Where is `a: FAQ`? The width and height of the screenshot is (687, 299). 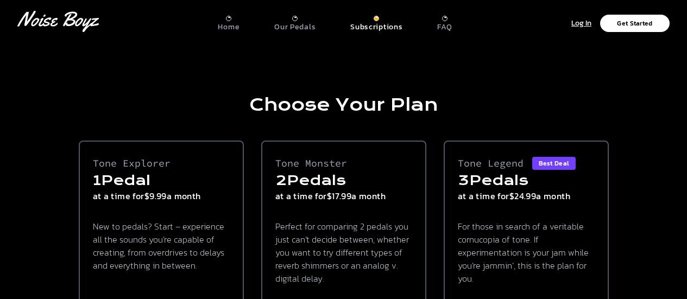 a: FAQ is located at coordinates (444, 22).